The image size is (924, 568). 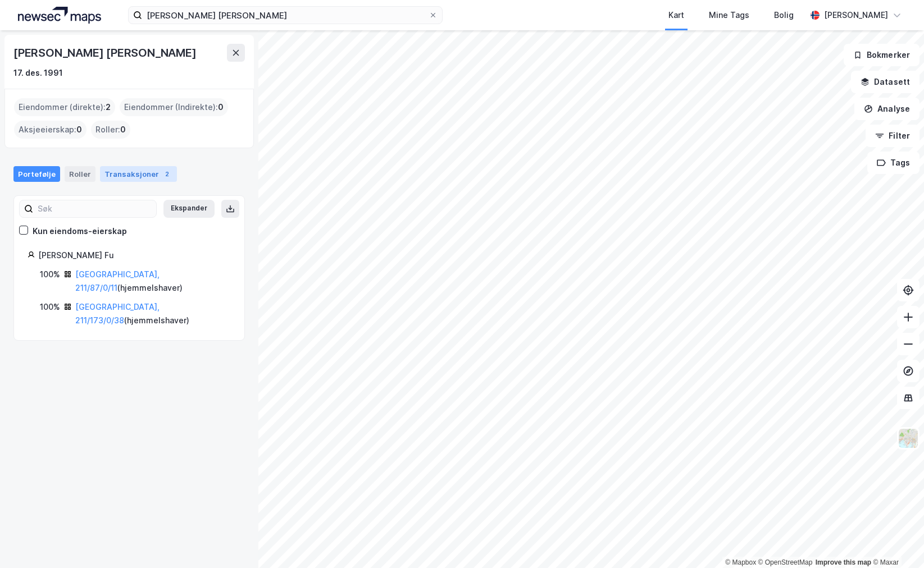 I want to click on div: Transaksjoner, so click(x=138, y=174).